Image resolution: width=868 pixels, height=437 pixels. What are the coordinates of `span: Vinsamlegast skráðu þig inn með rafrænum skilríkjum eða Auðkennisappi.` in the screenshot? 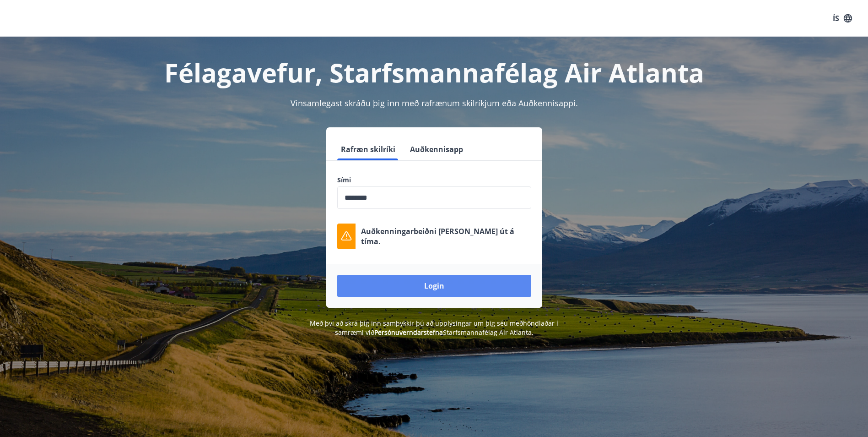 It's located at (434, 103).